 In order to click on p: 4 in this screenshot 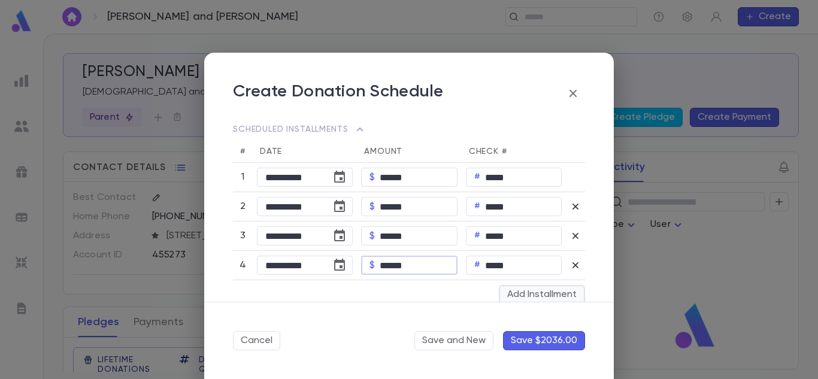, I will do `click(242, 265)`.